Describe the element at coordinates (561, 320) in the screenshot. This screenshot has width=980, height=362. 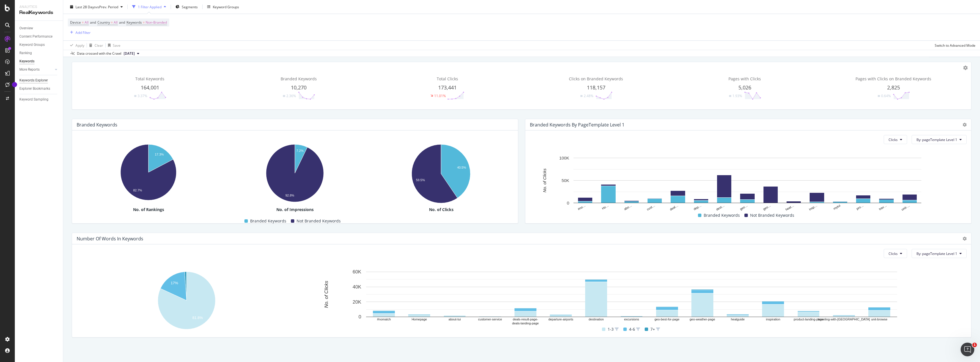
I see `text: departure-airports` at that location.